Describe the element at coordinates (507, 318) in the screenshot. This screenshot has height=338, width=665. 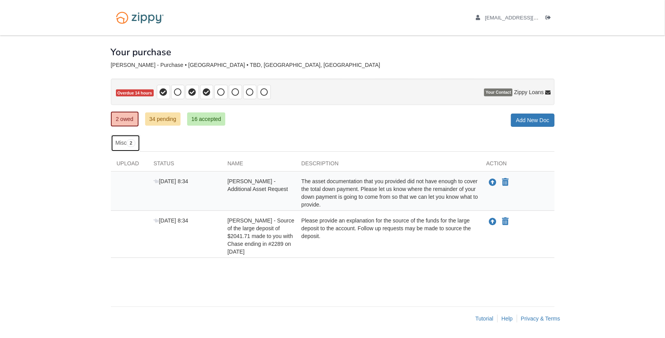
I see `a: Help` at that location.